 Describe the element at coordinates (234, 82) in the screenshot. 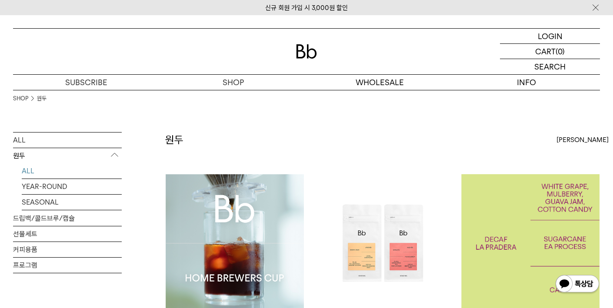

I see `p: SHOP` at that location.